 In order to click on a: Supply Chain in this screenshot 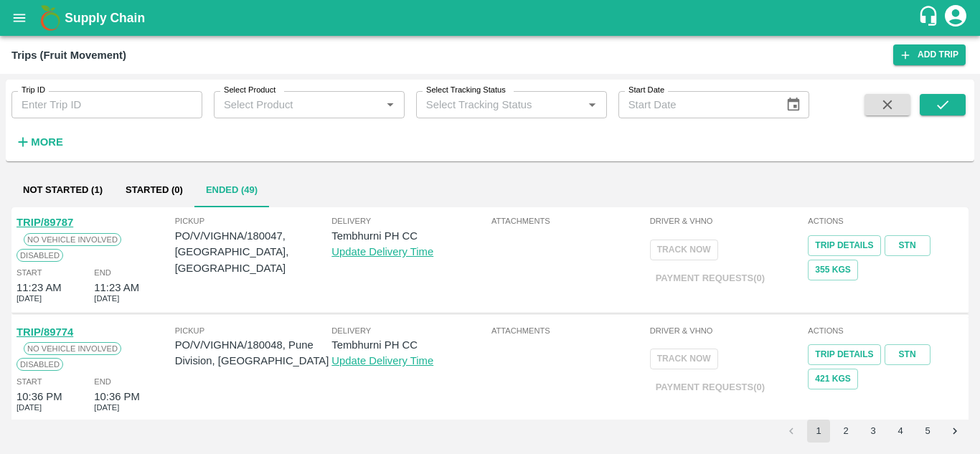, I will do `click(491, 18)`.